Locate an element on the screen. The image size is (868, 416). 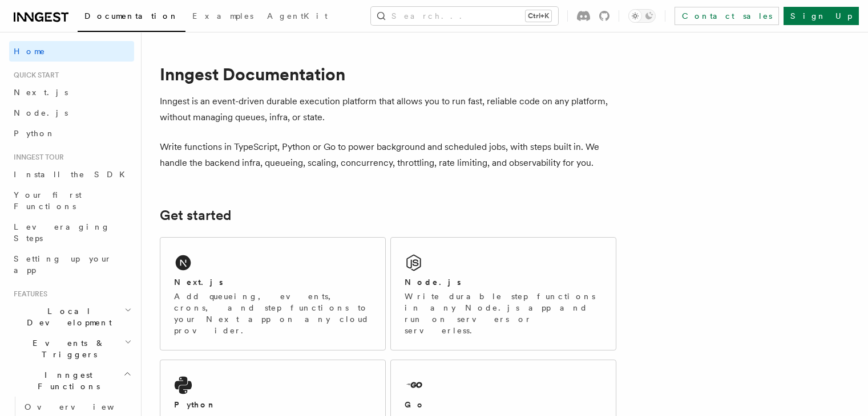
span: Python is located at coordinates (34, 134).